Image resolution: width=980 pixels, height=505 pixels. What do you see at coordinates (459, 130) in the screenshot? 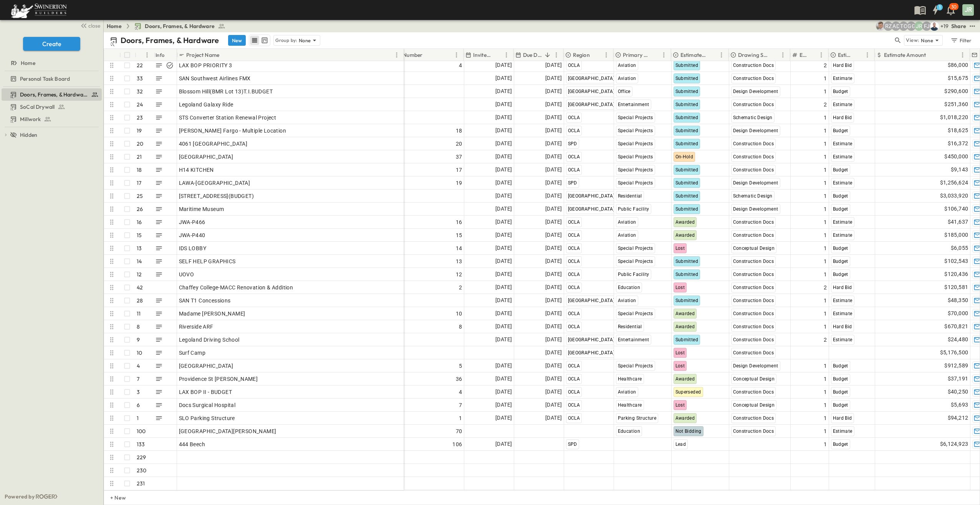
I see `span: 18` at bounding box center [459, 130].